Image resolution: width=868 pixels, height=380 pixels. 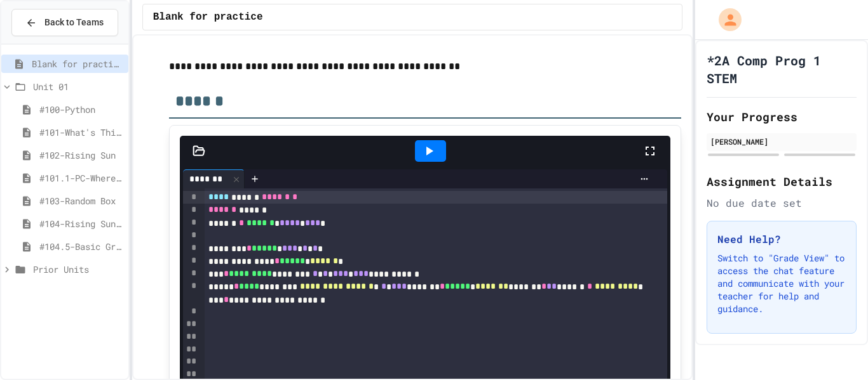 I want to click on span: #101.1-PC-Where am I?, so click(x=82, y=178).